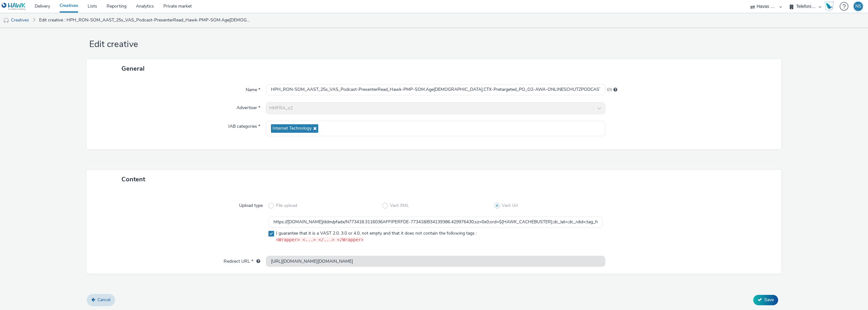  Describe the element at coordinates (830, 6) in the screenshot. I see `div: Hawk Academy` at that location.